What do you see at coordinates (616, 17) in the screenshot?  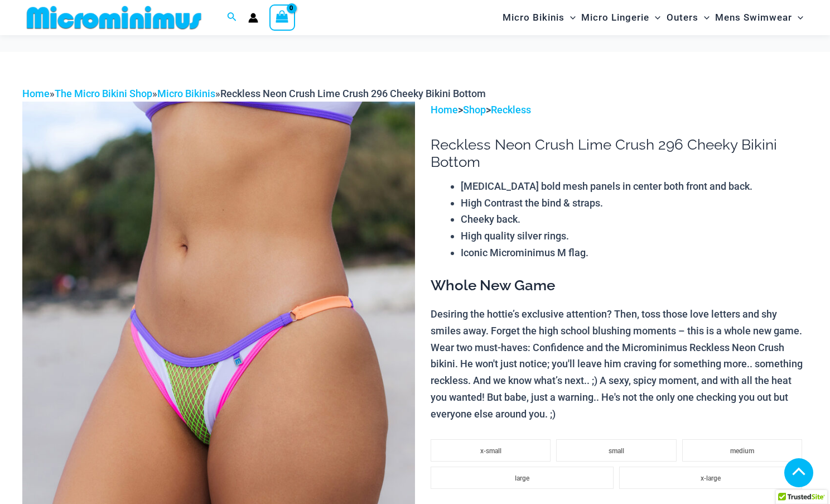 I see `span: Micro Lingerie` at bounding box center [616, 17].